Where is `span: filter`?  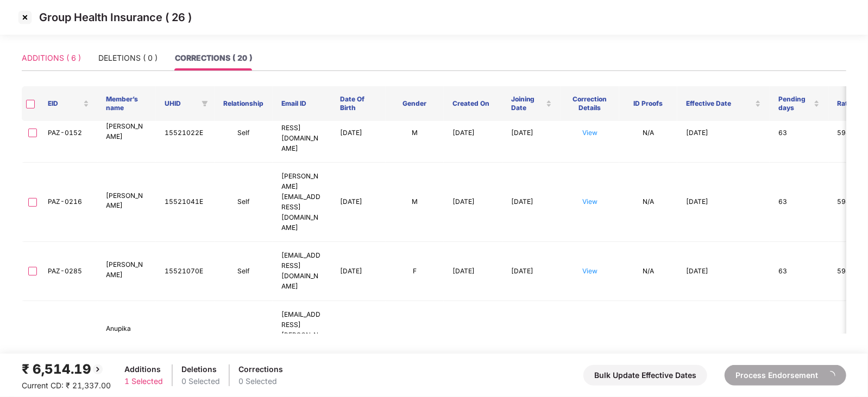
span: filter is located at coordinates (205, 104).